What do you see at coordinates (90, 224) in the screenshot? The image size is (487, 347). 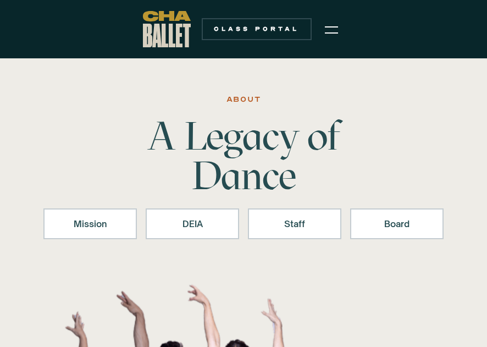 I see `a: Mission` at bounding box center [90, 224].